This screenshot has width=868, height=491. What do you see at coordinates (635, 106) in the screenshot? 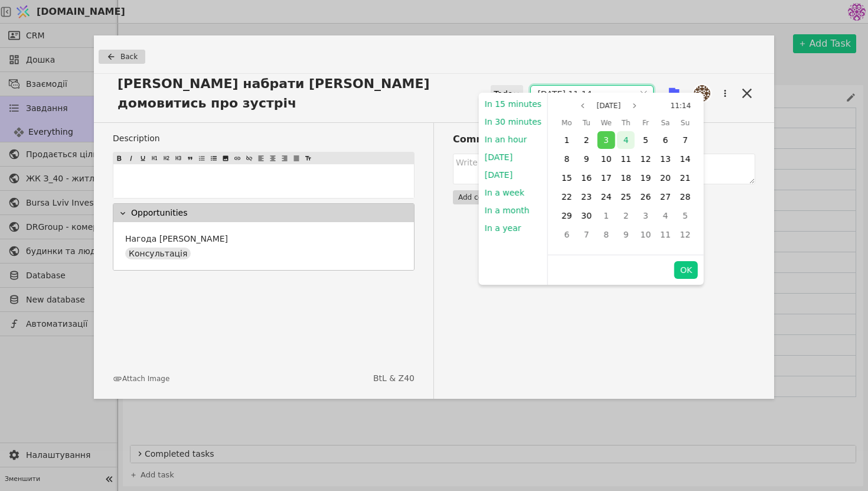
I see `svg: page next` at bounding box center [635, 106].